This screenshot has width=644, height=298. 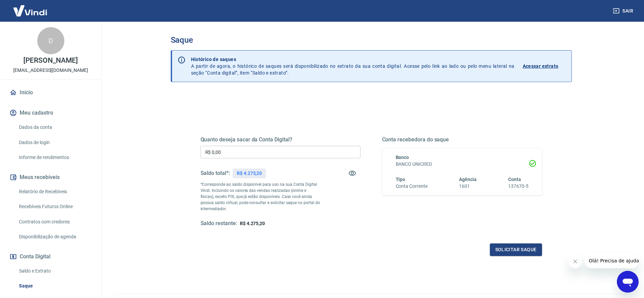 I want to click on h5: Quanto deseja sacar da Conta Digital?, so click(x=281, y=140).